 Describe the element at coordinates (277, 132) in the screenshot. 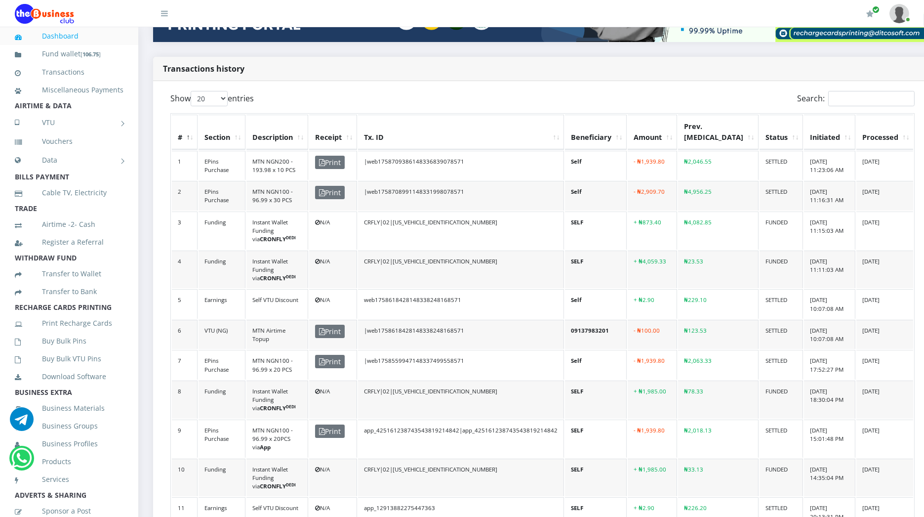

I see `th: Description: activate to sort column ascending` at that location.